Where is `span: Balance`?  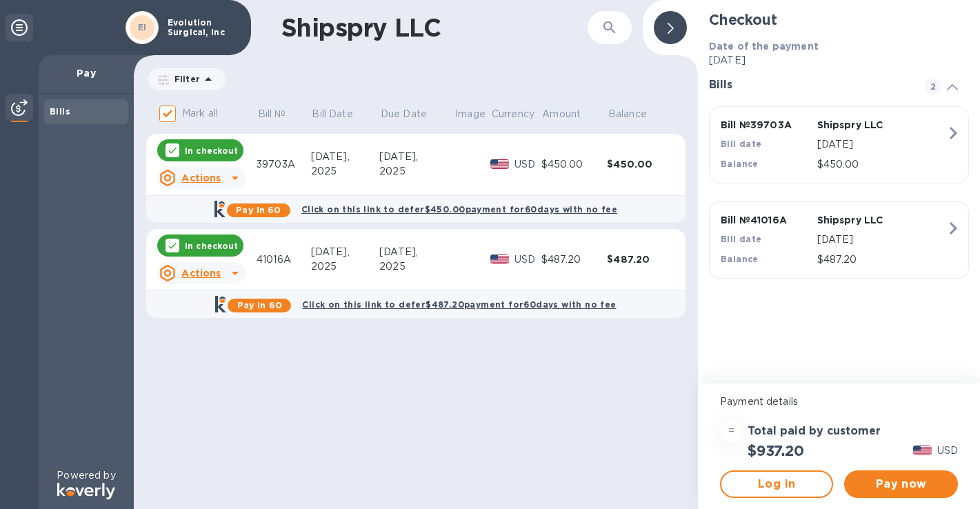 span: Balance is located at coordinates (637, 114).